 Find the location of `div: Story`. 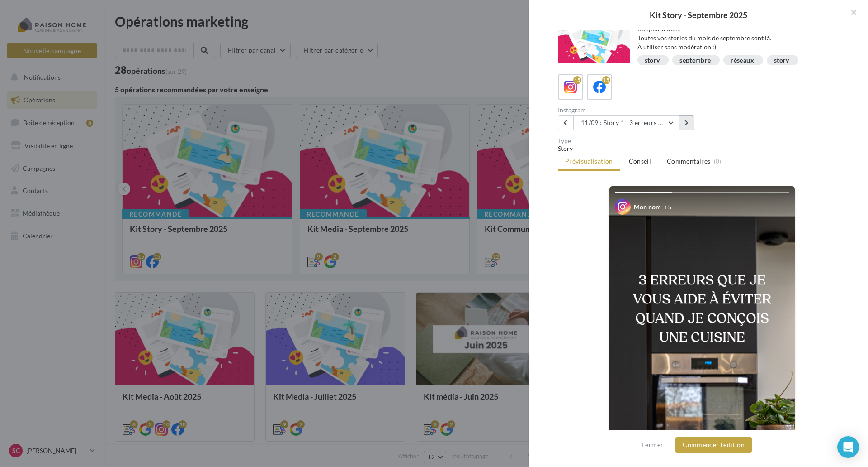

div: Story is located at coordinates (702, 148).